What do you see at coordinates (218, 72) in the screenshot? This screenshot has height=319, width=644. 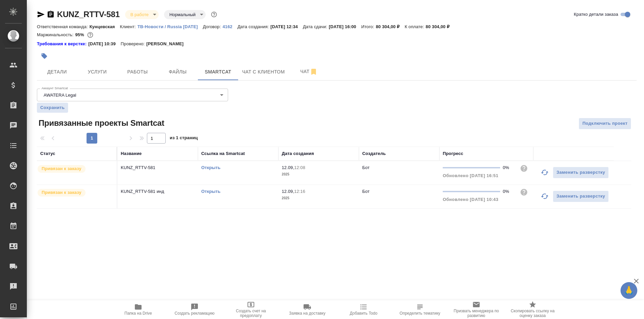 I see `span: Smartcat` at bounding box center [218, 72].